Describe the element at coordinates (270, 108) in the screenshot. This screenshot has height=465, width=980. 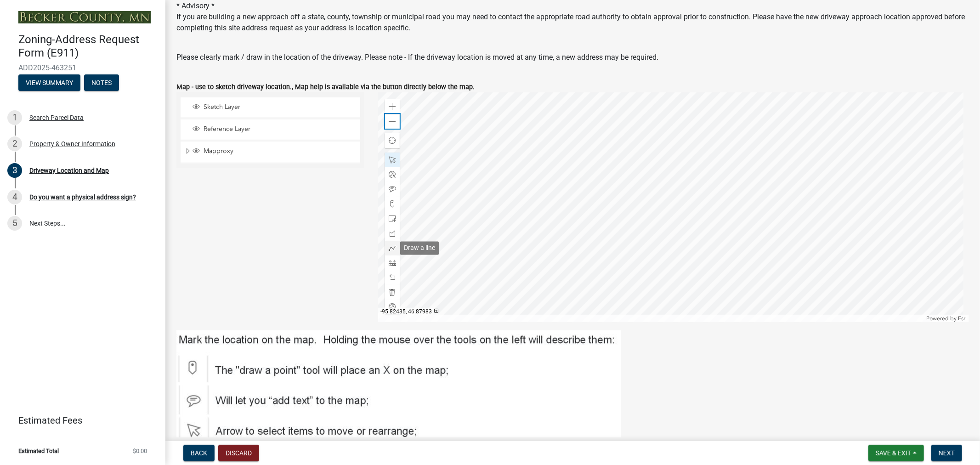
I see `li: Sketch Layer` at that location.